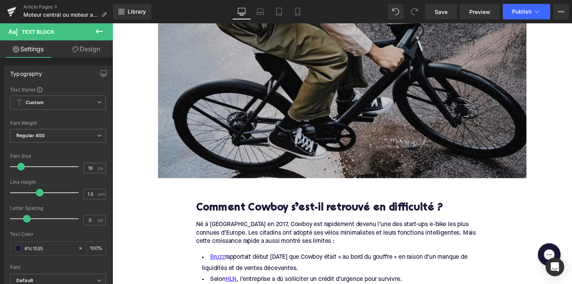  What do you see at coordinates (414, 12) in the screenshot?
I see `button: Redo` at bounding box center [414, 12].